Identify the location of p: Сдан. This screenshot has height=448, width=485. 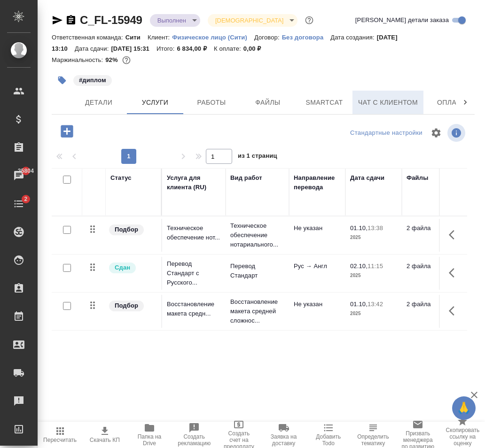
(122, 268).